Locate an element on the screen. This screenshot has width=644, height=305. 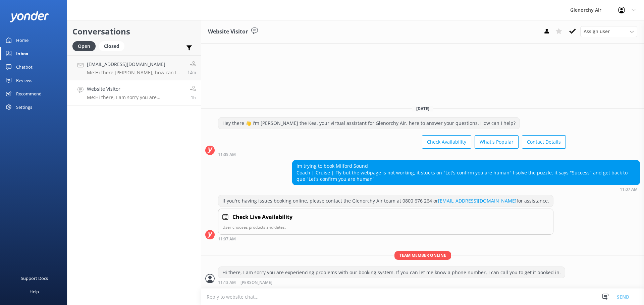
strong: 11:13 AM is located at coordinates (227, 282).